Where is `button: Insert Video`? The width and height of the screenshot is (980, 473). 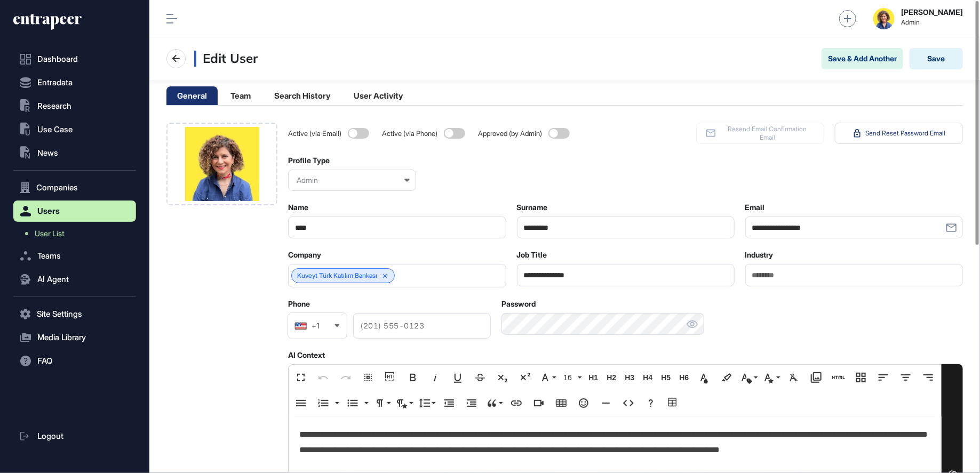 button: Insert Video is located at coordinates (538, 403).